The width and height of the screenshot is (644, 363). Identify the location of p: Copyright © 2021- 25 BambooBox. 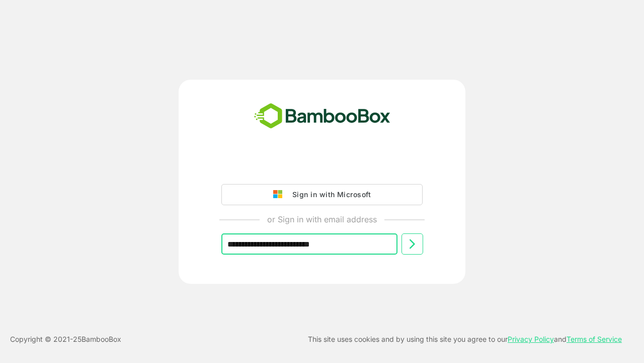
(65, 339).